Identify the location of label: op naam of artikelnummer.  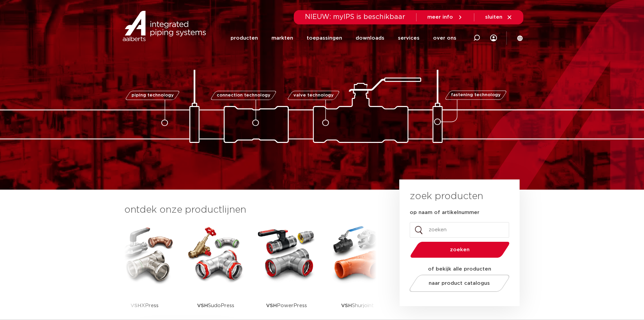
(445, 212).